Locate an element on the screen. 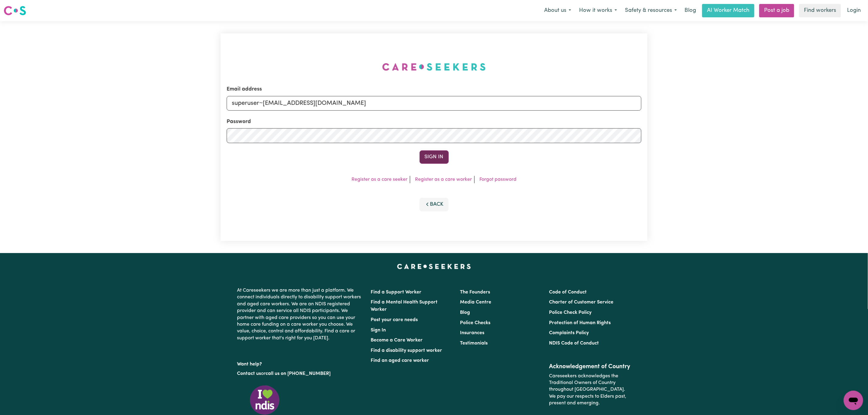 The image size is (868, 415). a: The Founders is located at coordinates (475, 292).